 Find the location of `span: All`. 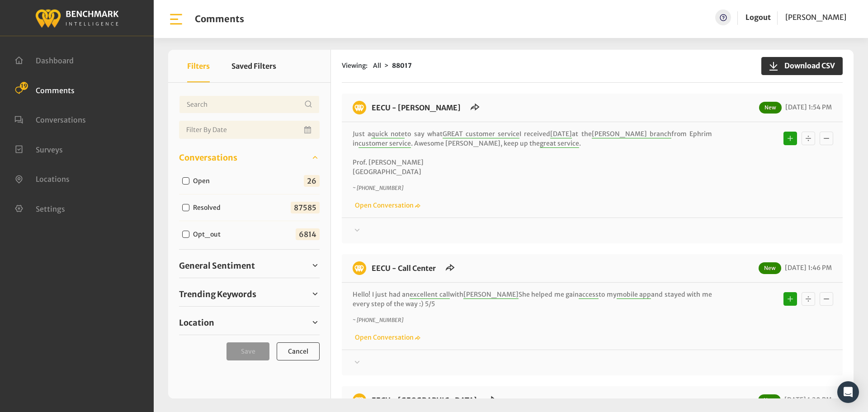

span: All is located at coordinates (377, 66).